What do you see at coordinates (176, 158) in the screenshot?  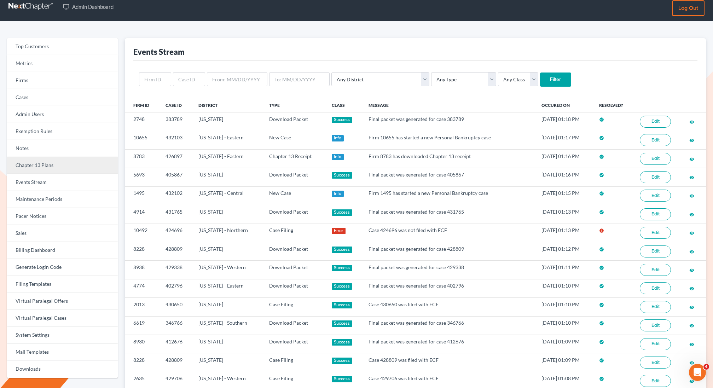 I see `td: 426897` at bounding box center [176, 158].